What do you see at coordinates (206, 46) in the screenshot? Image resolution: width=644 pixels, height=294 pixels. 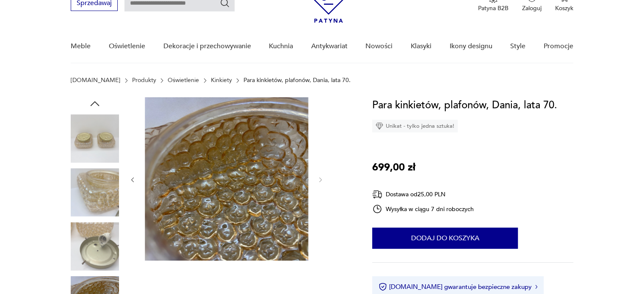 I see `a: Dekoracje i przechowywanie` at bounding box center [206, 46].